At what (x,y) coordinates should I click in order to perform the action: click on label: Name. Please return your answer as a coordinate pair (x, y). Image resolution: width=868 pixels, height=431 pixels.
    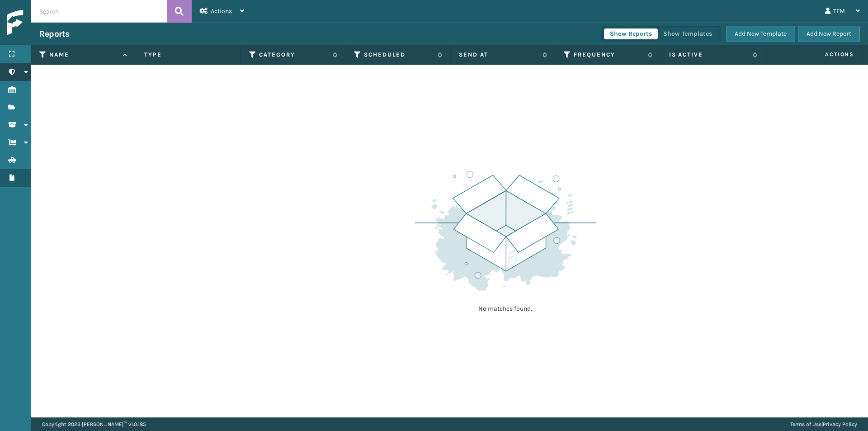
    Looking at the image, I should click on (84, 55).